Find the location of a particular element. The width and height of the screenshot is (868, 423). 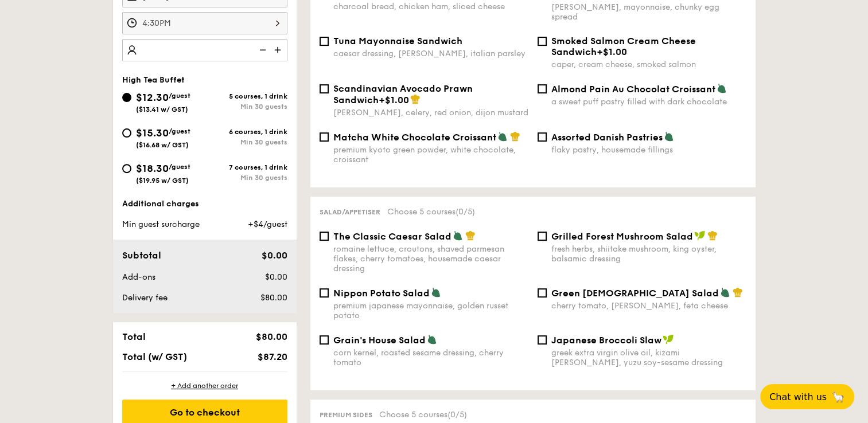

span: Add-ons is located at coordinates (139, 277).